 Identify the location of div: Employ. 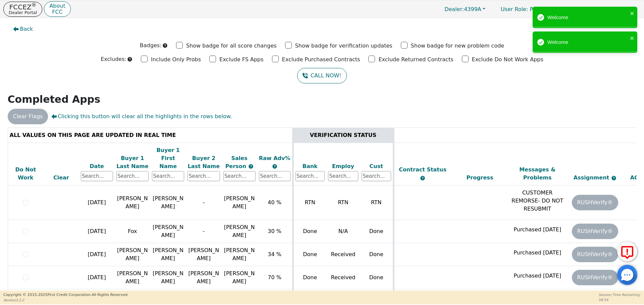
(343, 166).